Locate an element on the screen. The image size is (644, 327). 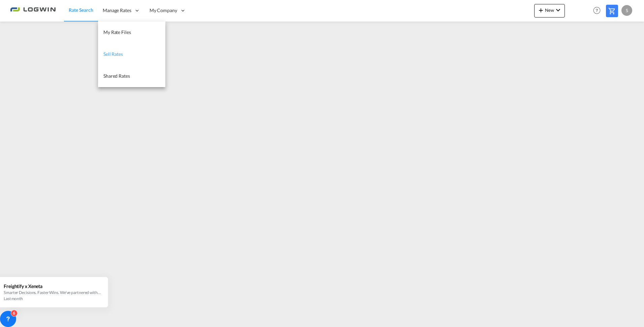
span: My Company is located at coordinates (163, 10).